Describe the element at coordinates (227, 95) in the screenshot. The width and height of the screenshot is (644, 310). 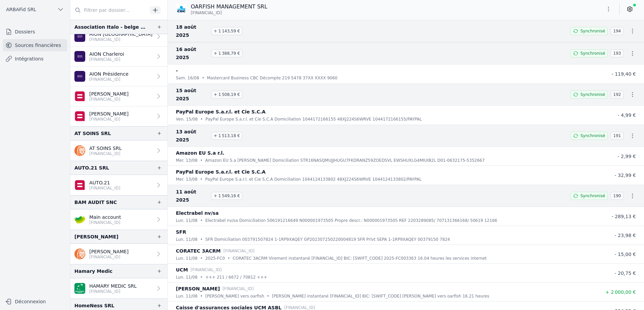
I see `span: + 1 508,19 €` at that location.